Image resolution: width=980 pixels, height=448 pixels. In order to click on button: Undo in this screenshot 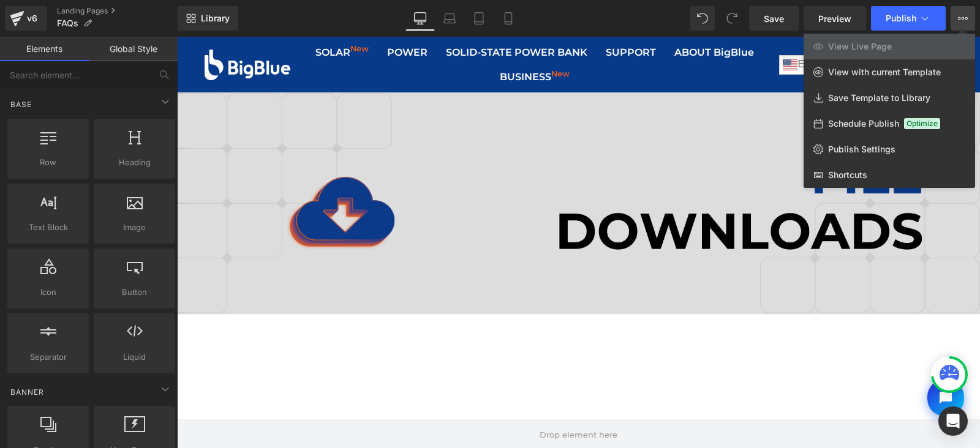, I will do `click(702, 18)`.